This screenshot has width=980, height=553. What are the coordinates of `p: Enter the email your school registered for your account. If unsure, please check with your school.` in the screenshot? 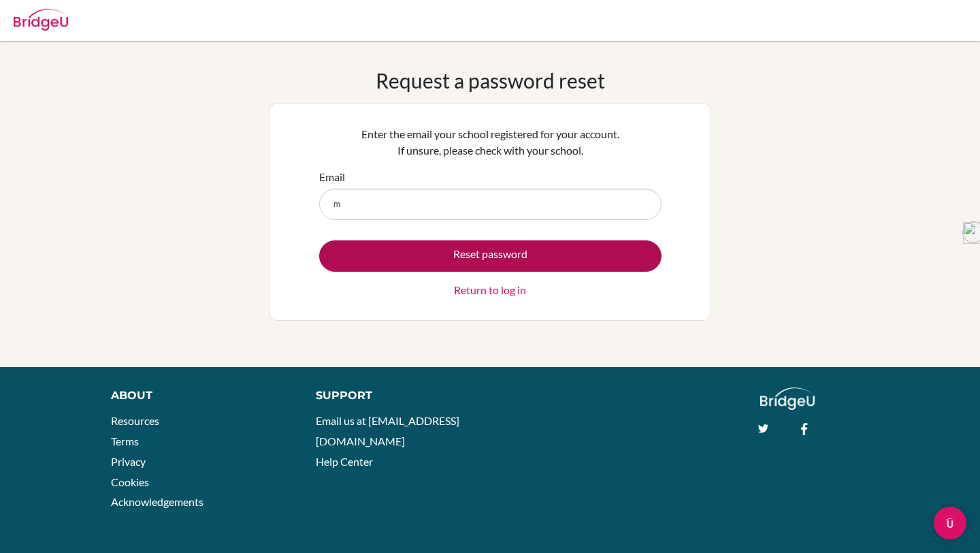 It's located at (490, 142).